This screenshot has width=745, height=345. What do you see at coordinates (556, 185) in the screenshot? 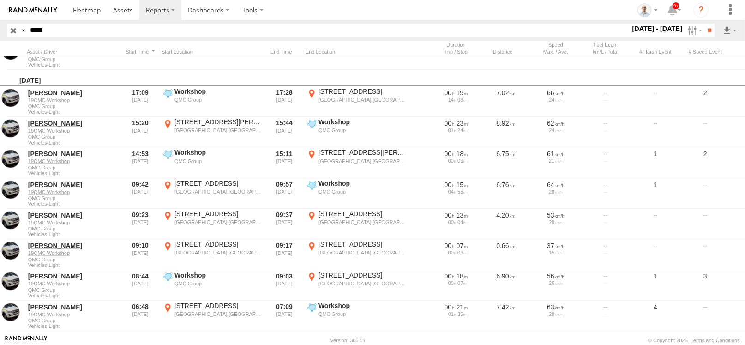
I see `div: 64` at bounding box center [556, 185].